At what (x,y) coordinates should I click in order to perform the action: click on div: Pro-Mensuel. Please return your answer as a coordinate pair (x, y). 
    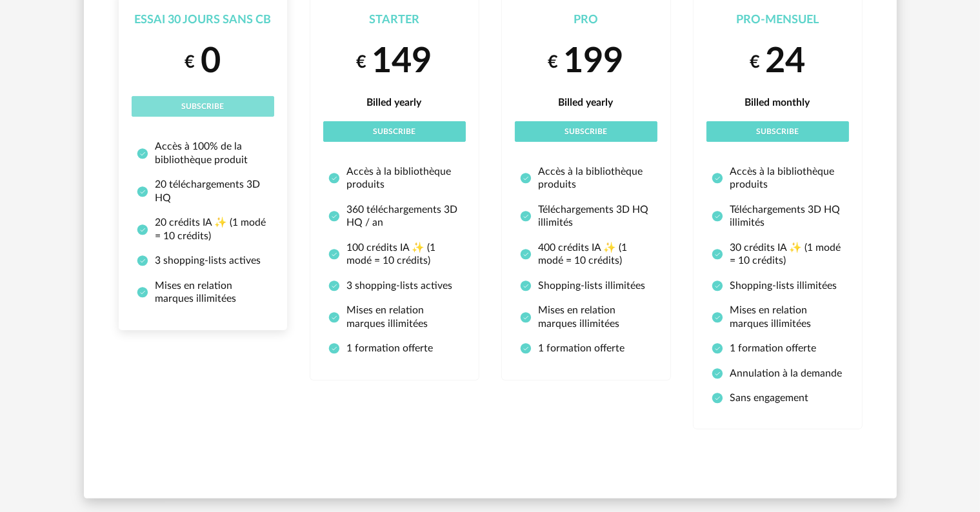
    Looking at the image, I should click on (777, 20).